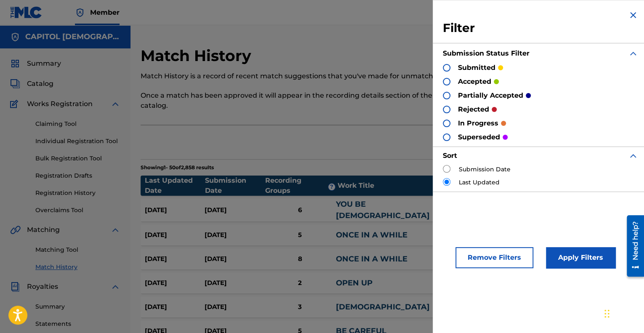 The width and height of the screenshot is (644, 333). What do you see at coordinates (15, 29) in the screenshot?
I see `div: Need help?` at bounding box center [15, 29].